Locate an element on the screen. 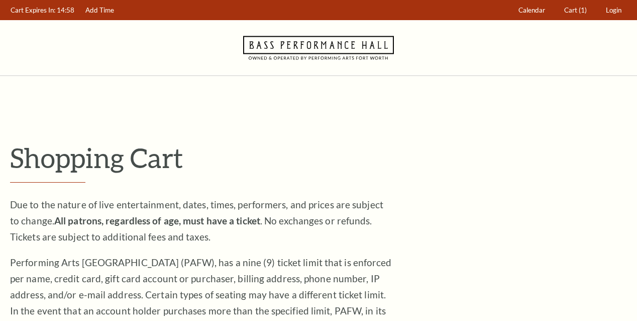 This screenshot has height=321, width=637. span: Due to the nature of live entertainment, dates, times, performers, and prices are subject to chan... is located at coordinates (197, 220).